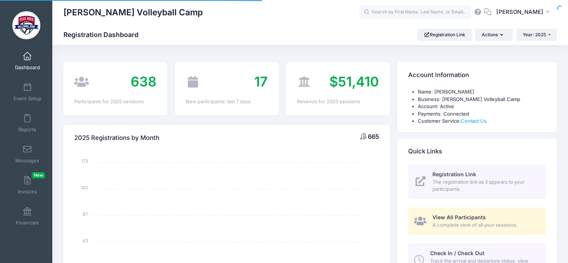  What do you see at coordinates (27, 92) in the screenshot?
I see `a: Event Setup` at bounding box center [27, 92].